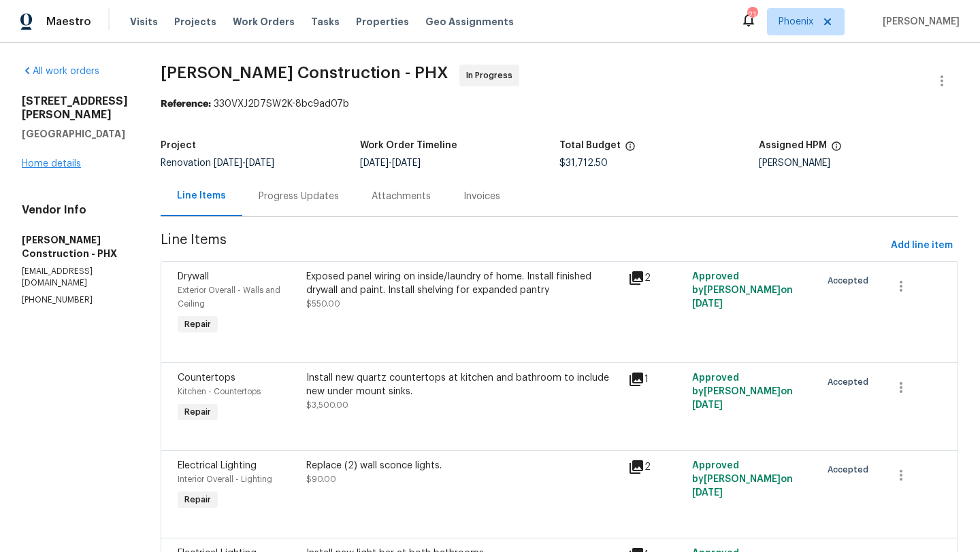  I want to click on span: Tasks, so click(325, 22).